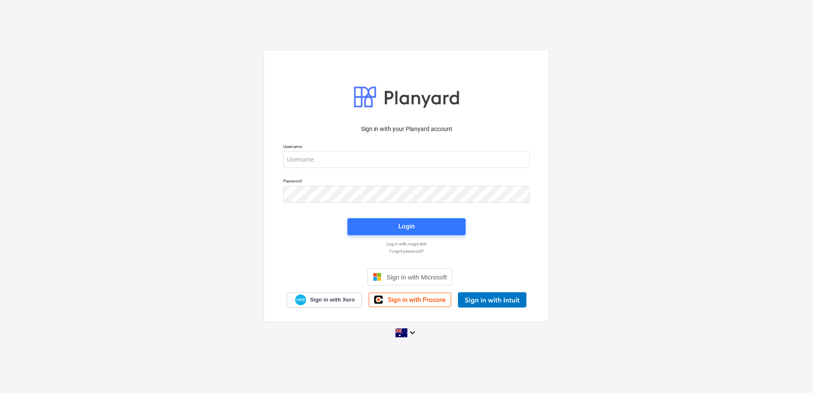 The width and height of the screenshot is (813, 393). Describe the element at coordinates (407, 251) in the screenshot. I see `a: Forgot password?` at that location.